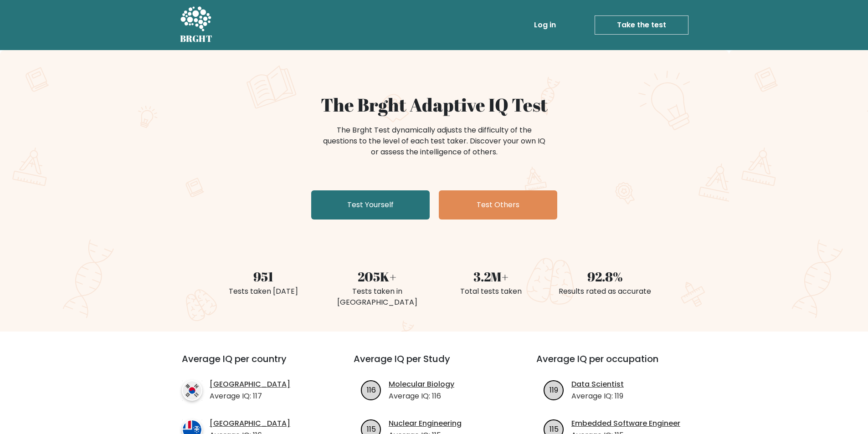 Image resolution: width=868 pixels, height=434 pixels. Describe the element at coordinates (498, 205) in the screenshot. I see `a: Test Others` at that location.